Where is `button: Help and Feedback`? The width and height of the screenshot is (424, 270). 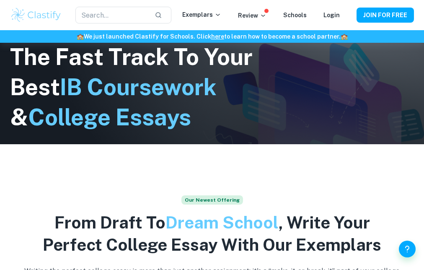 button: Help and Feedback is located at coordinates (408, 249).